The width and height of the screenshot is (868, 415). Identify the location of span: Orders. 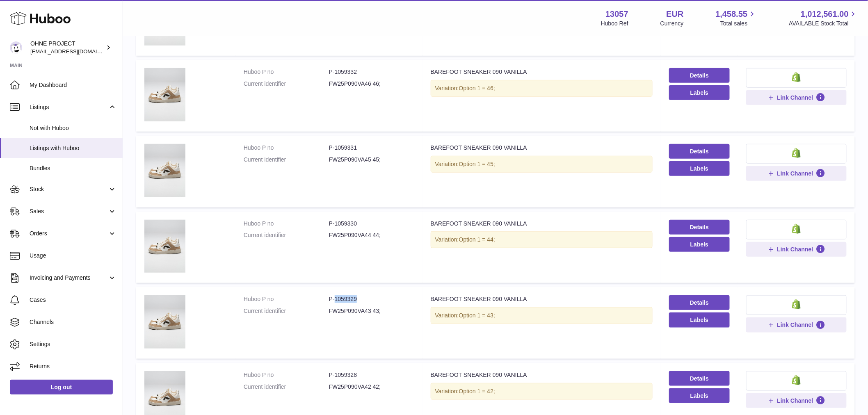
(69, 233).